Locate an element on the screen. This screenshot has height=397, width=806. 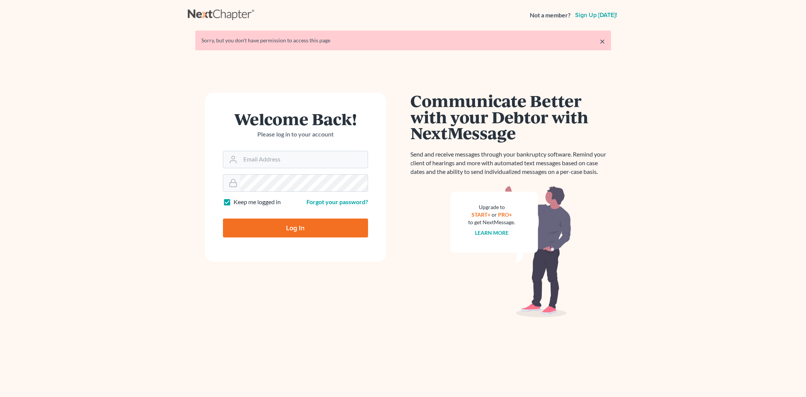
h1: Communicate Better with your Debtor with NextMessage is located at coordinates (511, 117).